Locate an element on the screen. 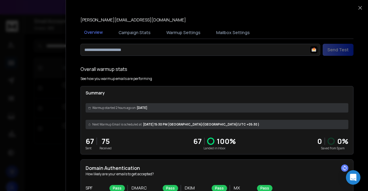 This screenshot has height=191, width=368. div: Open Intercom Messenger is located at coordinates (353, 178).